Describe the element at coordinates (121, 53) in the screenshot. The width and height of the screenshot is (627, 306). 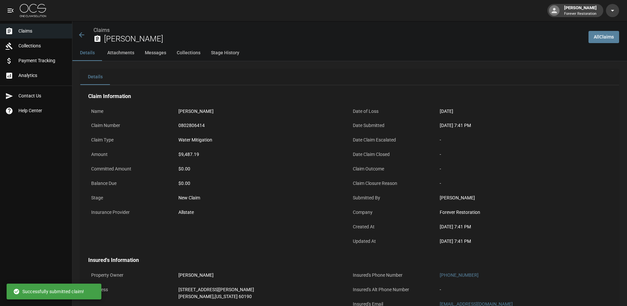
I see `button: Attachments` at that location.